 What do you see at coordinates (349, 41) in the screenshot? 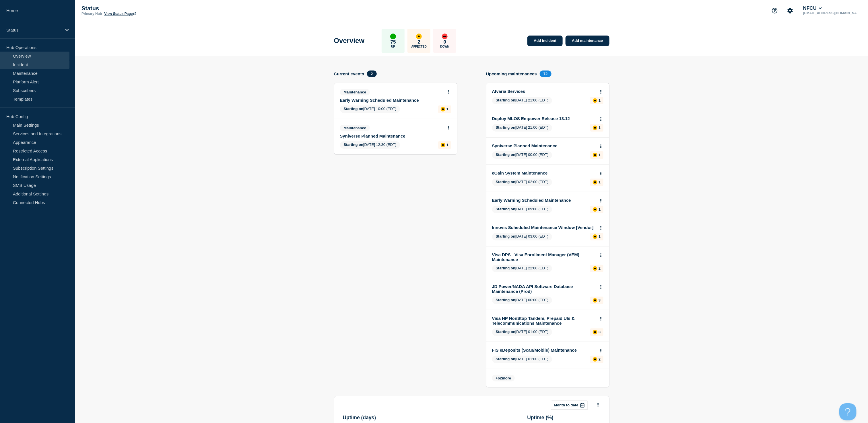
I see `h1: Overview` at bounding box center [349, 41].